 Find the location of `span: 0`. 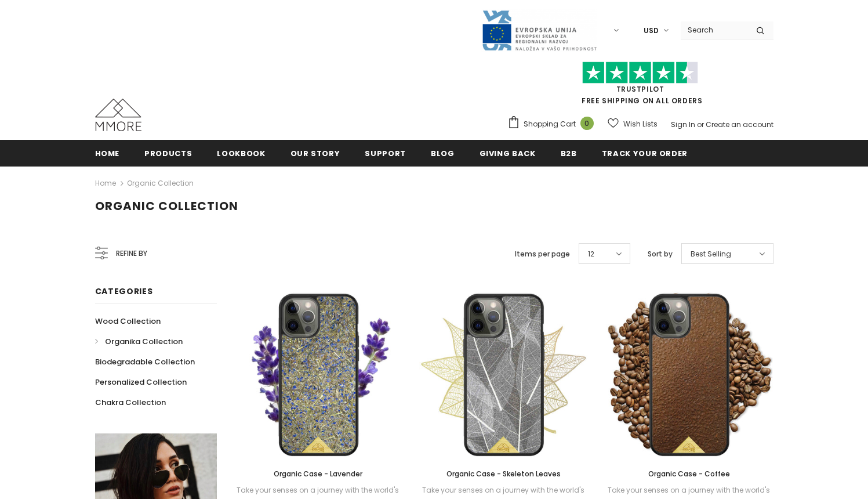

span: 0 is located at coordinates (587, 123).